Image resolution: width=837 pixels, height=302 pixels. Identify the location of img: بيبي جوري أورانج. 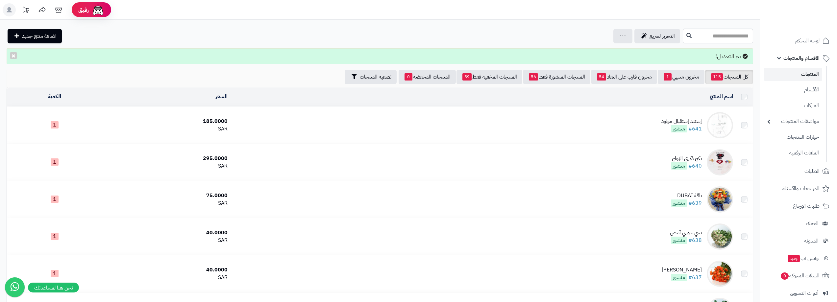
(720, 274).